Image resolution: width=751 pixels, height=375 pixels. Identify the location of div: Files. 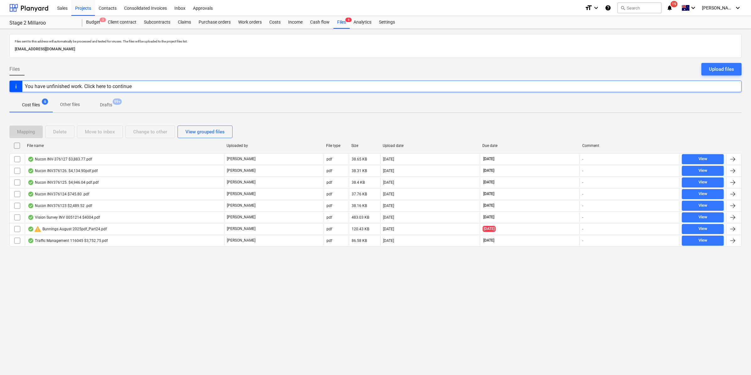
(342, 22).